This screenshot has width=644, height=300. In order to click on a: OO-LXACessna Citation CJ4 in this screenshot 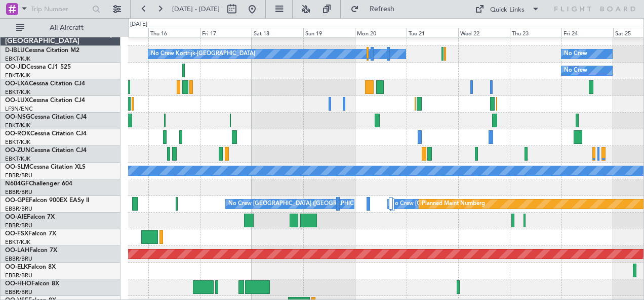, I will do `click(45, 84)`.